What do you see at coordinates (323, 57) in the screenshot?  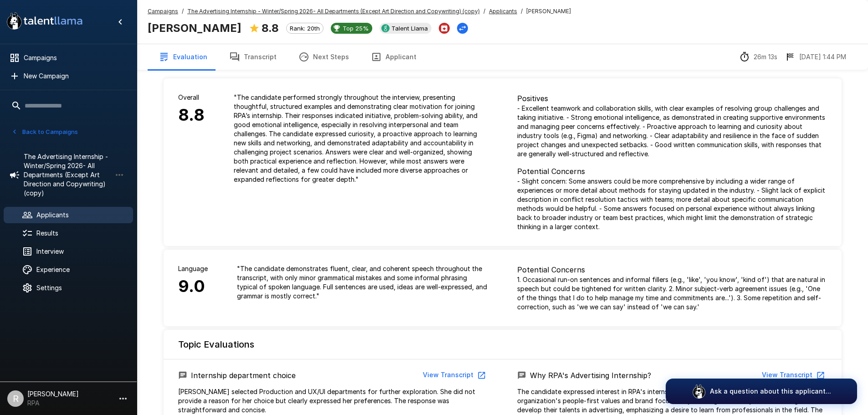 I see `button: Next Steps` at bounding box center [323, 57].